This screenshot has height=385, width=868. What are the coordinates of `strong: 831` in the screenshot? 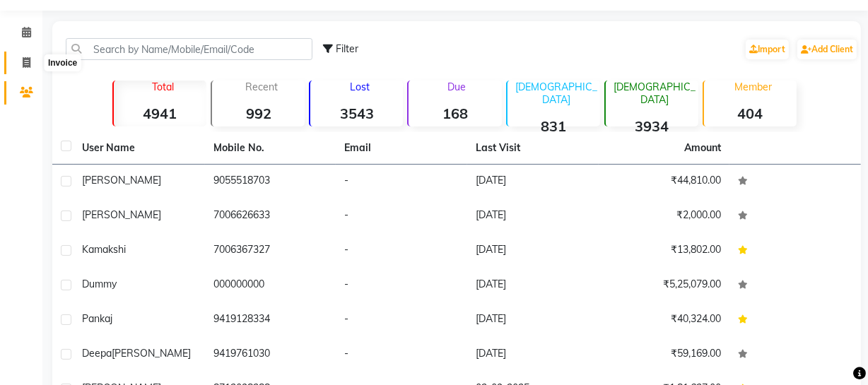 It's located at (553, 126).